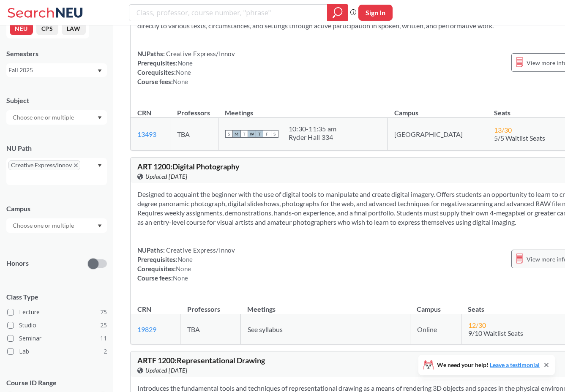 This screenshot has width=565, height=392. I want to click on span: Creative Express/InnovX to remove pill, so click(44, 165).